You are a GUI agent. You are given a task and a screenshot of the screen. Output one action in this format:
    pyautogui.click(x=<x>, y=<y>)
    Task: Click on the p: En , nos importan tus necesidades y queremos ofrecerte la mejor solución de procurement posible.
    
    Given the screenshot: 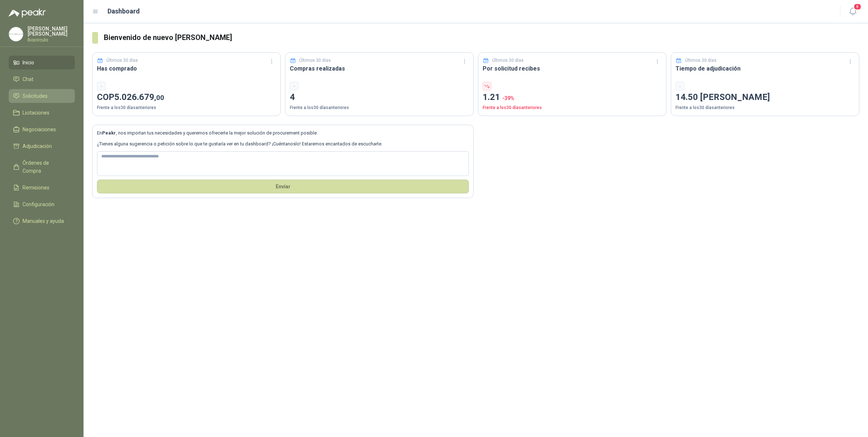 What is the action you would take?
    pyautogui.click(x=283, y=133)
    